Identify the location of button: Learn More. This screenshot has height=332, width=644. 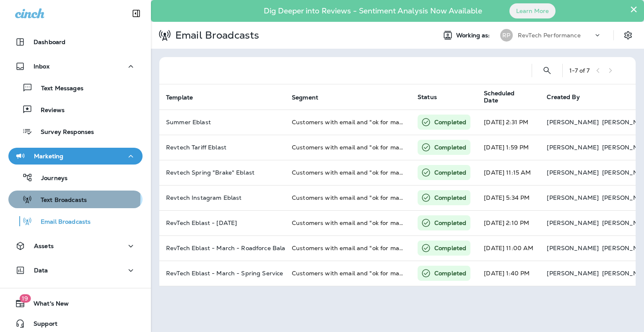
(532, 11).